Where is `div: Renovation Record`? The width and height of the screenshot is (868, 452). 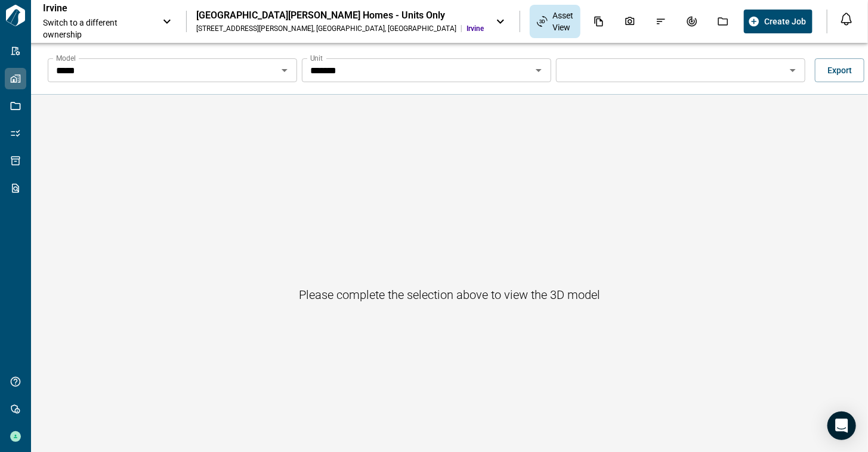
div: Renovation Record is located at coordinates (692, 21).